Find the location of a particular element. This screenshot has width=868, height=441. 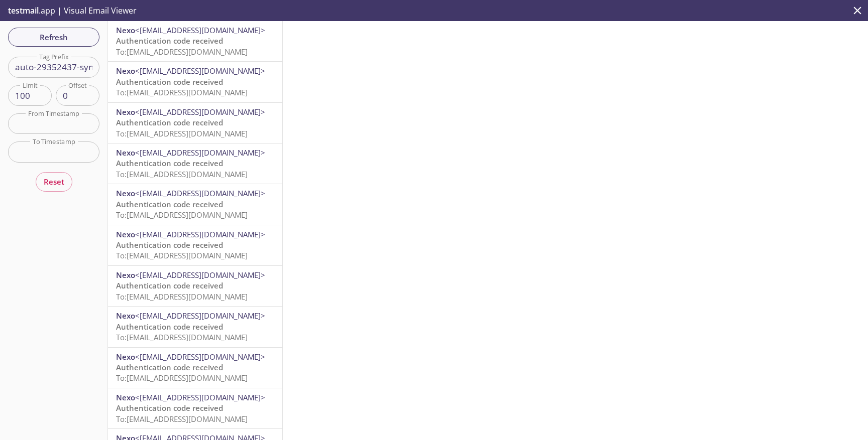

span: Reset is located at coordinates (54, 181).